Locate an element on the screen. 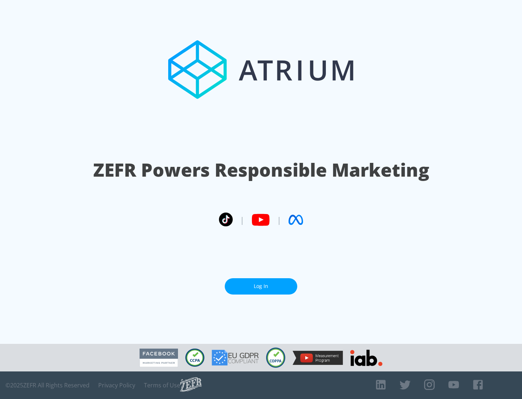  h1: ZEFR Powers Responsible Marketing is located at coordinates (261, 170).